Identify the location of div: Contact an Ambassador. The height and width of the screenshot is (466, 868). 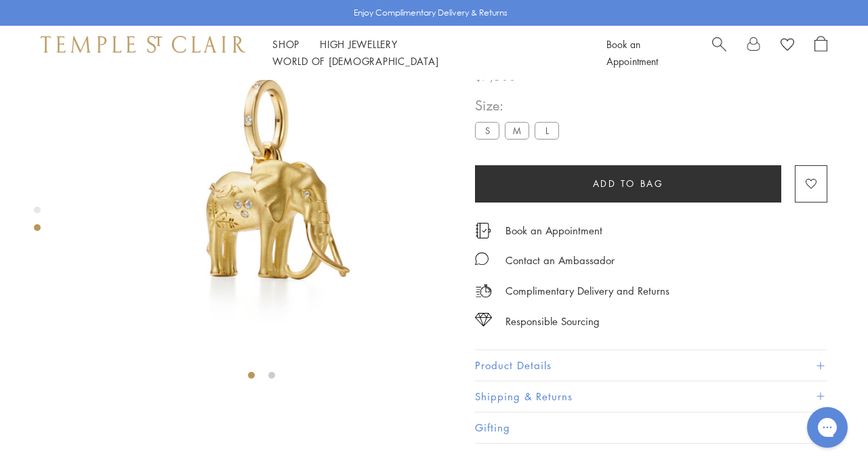
(560, 260).